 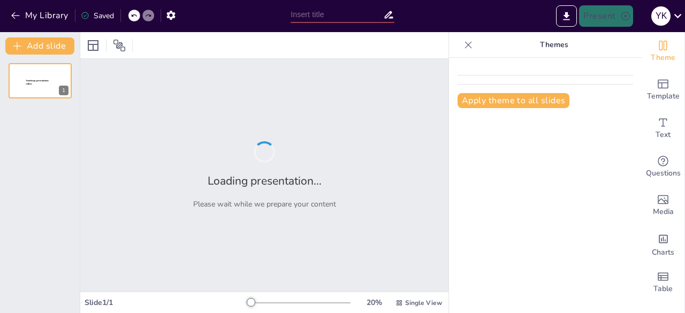 I want to click on button: Present, so click(x=606, y=16).